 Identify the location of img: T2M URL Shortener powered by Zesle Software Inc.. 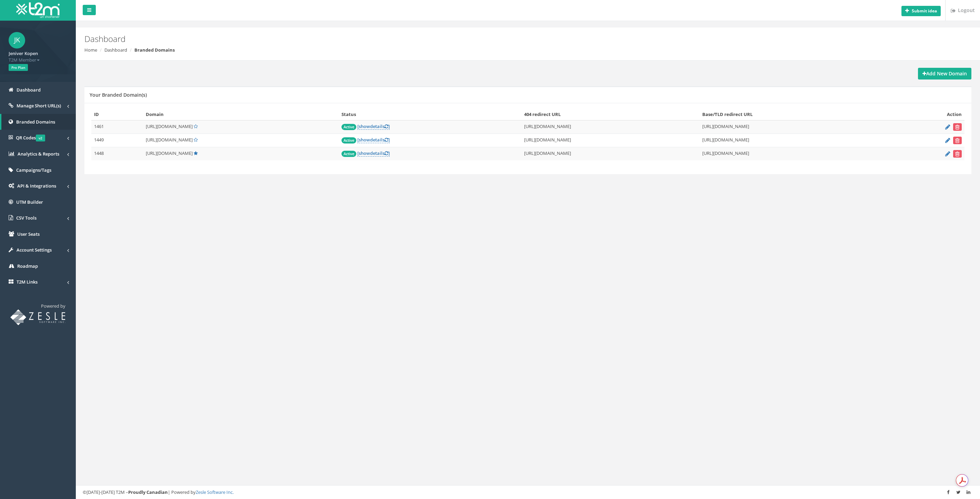
(38, 317).